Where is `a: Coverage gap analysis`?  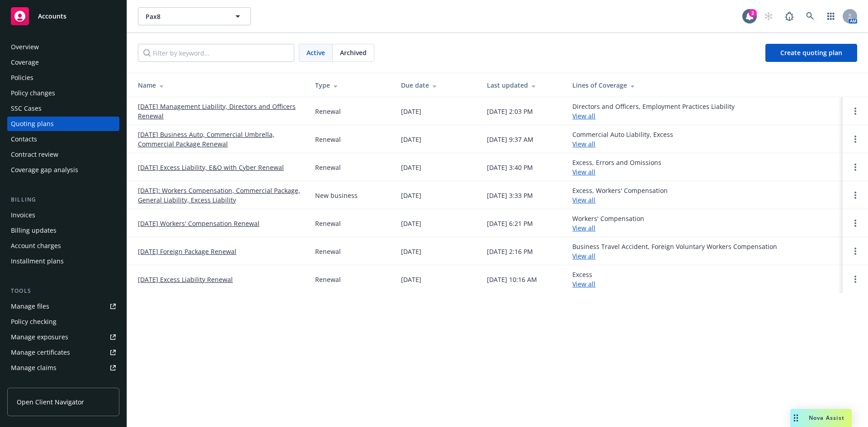 a: Coverage gap analysis is located at coordinates (63, 170).